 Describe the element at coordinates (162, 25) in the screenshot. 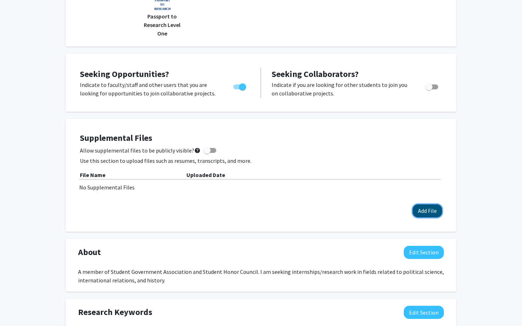

I see `p: Passport to Research Level One` at that location.